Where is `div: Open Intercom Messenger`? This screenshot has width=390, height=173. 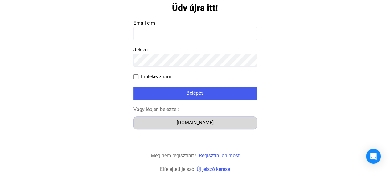
div: Open Intercom Messenger is located at coordinates (374, 156).